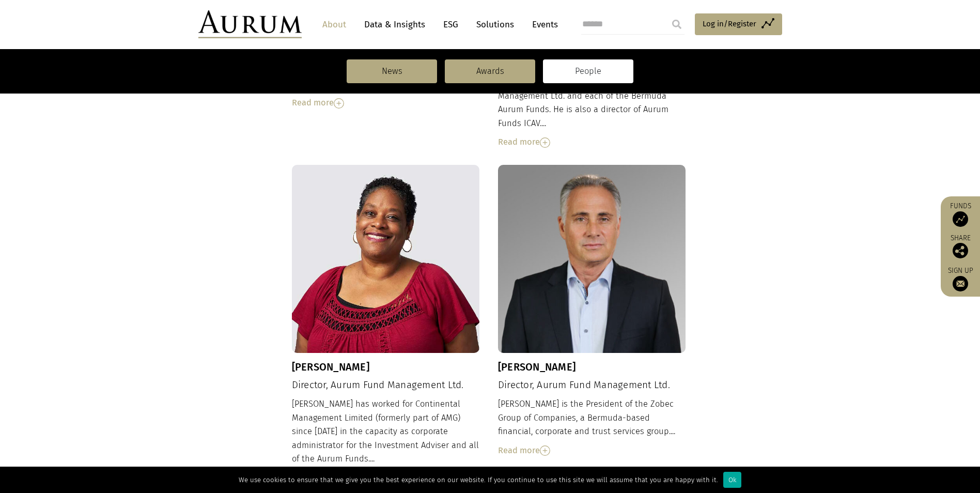 The height and width of the screenshot is (493, 980). I want to click on img: Aurum, so click(250, 25).